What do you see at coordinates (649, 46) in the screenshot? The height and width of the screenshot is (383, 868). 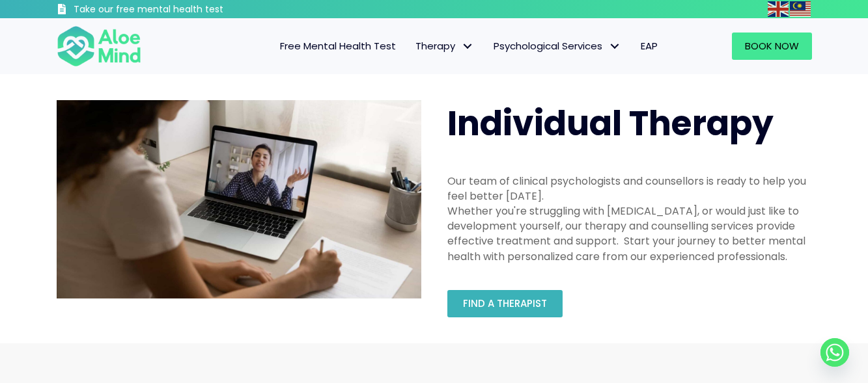 I see `a: EAP` at bounding box center [649, 46].